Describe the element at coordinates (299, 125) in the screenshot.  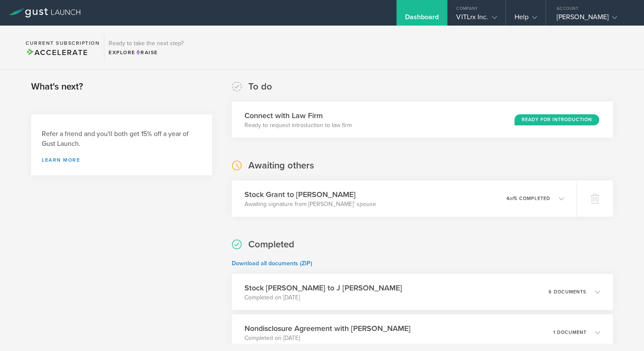
I see `p: Ready to request introduction to law firm` at that location.